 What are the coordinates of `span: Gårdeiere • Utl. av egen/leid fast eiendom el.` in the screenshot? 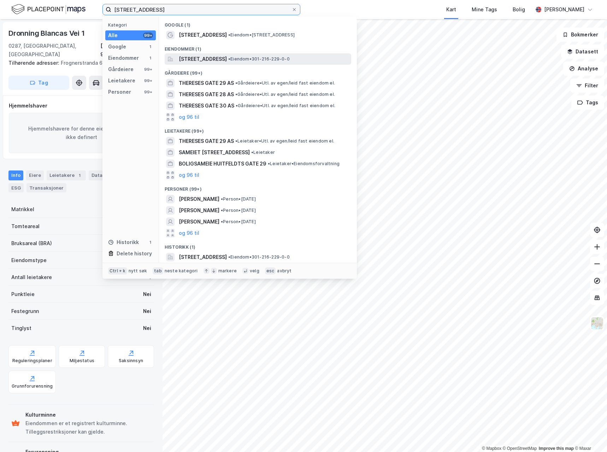 It's located at (285, 94).